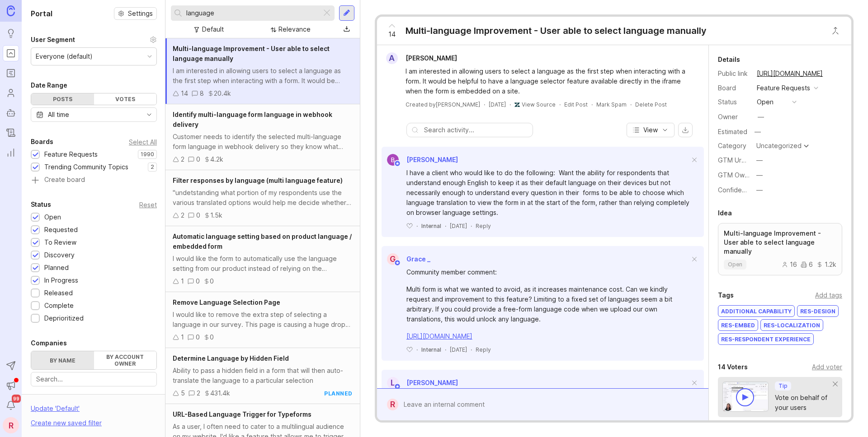  I want to click on div: Boards, so click(42, 142).